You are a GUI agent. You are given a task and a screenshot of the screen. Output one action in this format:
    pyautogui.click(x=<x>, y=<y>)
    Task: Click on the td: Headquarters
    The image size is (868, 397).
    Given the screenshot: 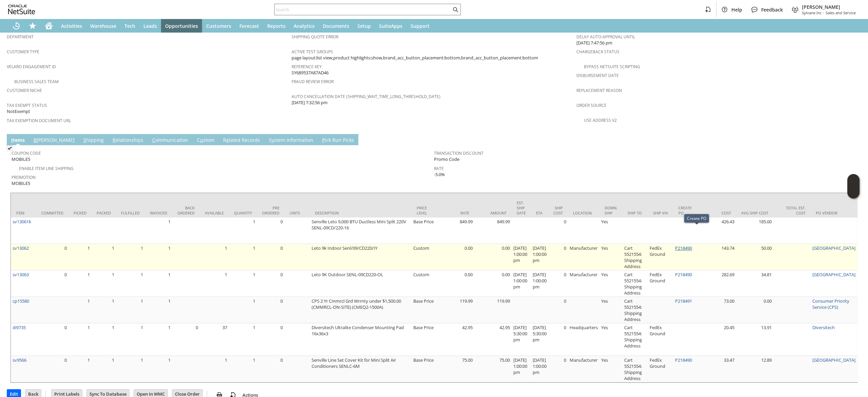 What is the action you would take?
    pyautogui.click(x=584, y=340)
    